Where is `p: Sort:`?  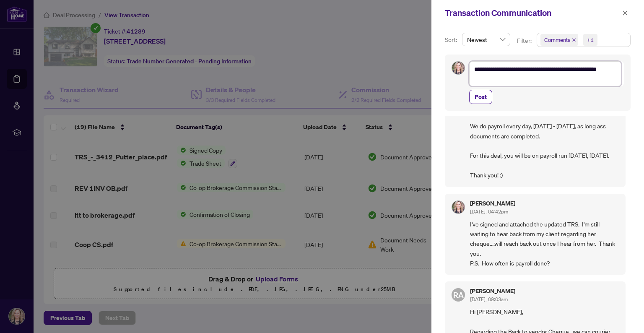
p: Sort: is located at coordinates (452, 40).